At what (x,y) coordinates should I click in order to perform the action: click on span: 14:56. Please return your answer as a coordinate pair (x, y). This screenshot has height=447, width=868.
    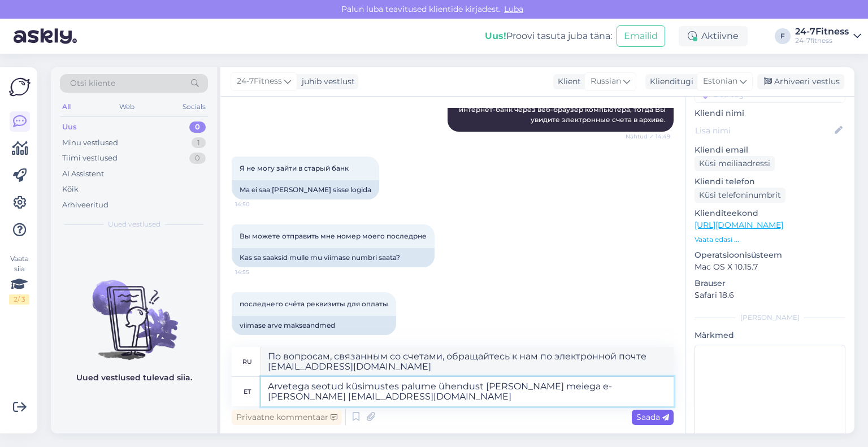
    Looking at the image, I should click on (256, 339).